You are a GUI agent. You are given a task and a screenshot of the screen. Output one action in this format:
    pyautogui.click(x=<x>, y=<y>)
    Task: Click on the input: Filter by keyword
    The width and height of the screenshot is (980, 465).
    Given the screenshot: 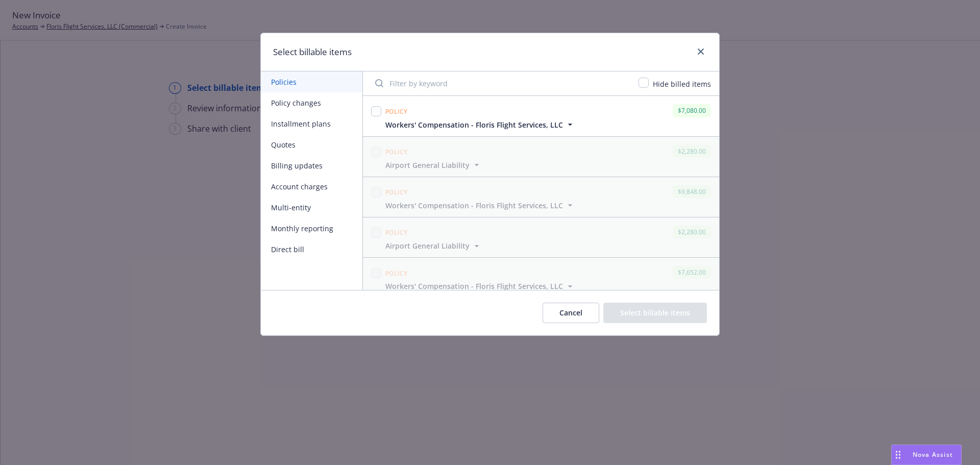 What is the action you would take?
    pyautogui.click(x=501, y=84)
    